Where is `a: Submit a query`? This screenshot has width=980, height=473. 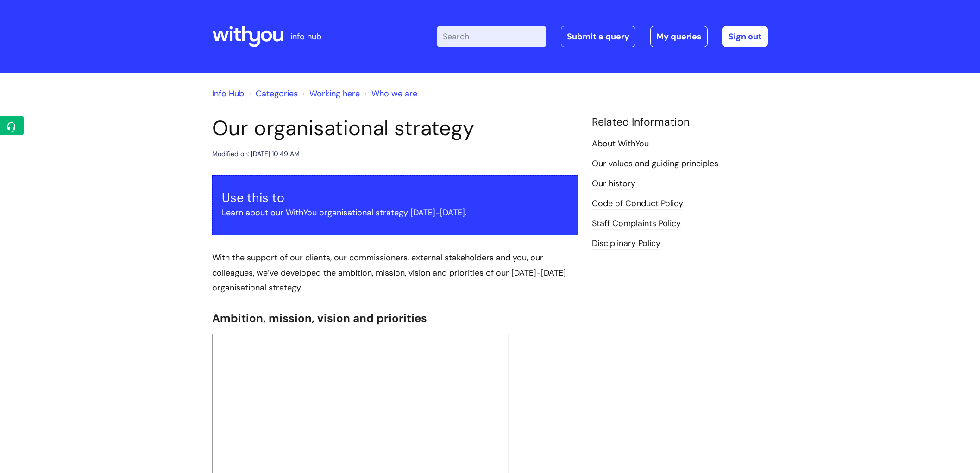
a: Submit a query is located at coordinates (598, 37).